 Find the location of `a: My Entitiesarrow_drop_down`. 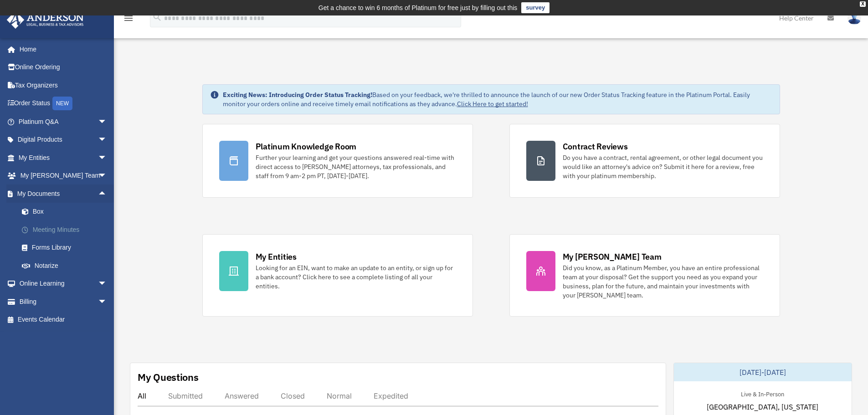

a: My Entitiesarrow_drop_down is located at coordinates (63, 158).